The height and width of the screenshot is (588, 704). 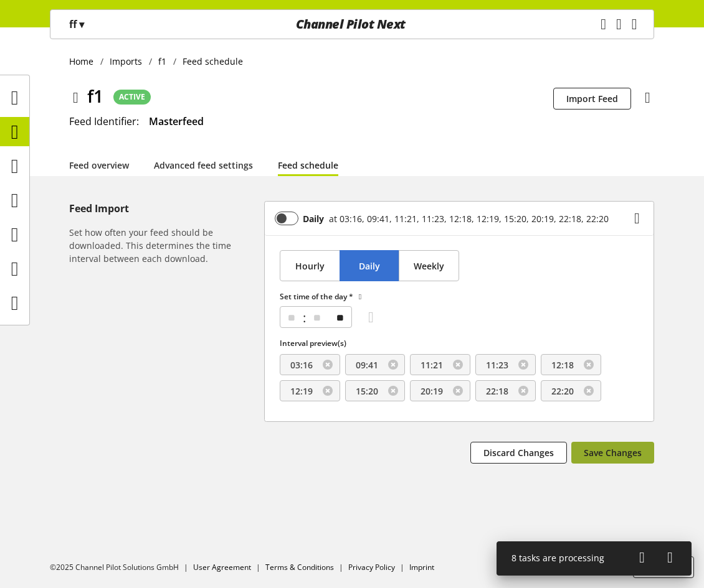 What do you see at coordinates (126, 61) in the screenshot?
I see `a: Imports` at bounding box center [126, 61].